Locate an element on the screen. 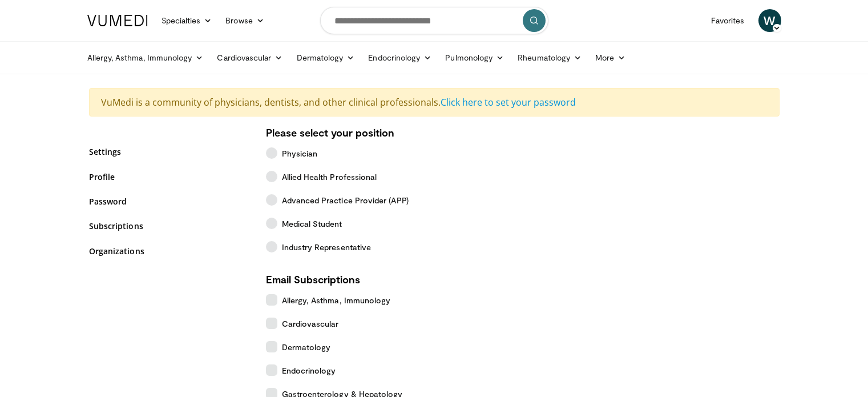  a: Endocrinology is located at coordinates (399, 58).